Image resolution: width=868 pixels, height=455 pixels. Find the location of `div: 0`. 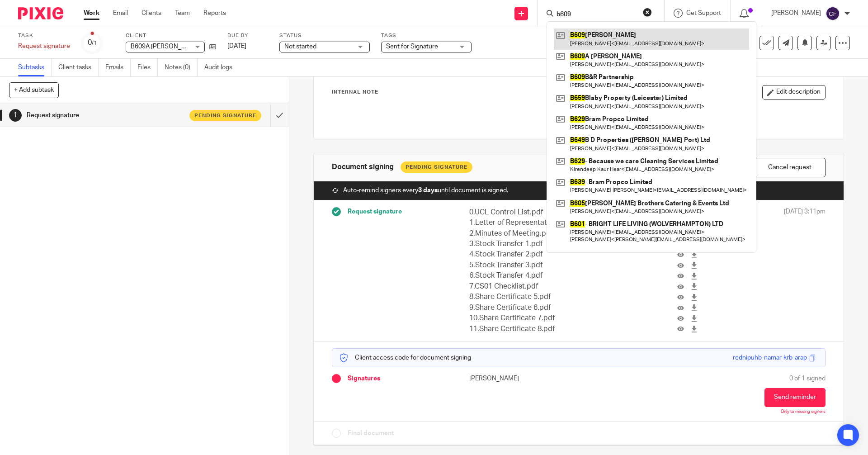

div: 0 is located at coordinates (92, 42).